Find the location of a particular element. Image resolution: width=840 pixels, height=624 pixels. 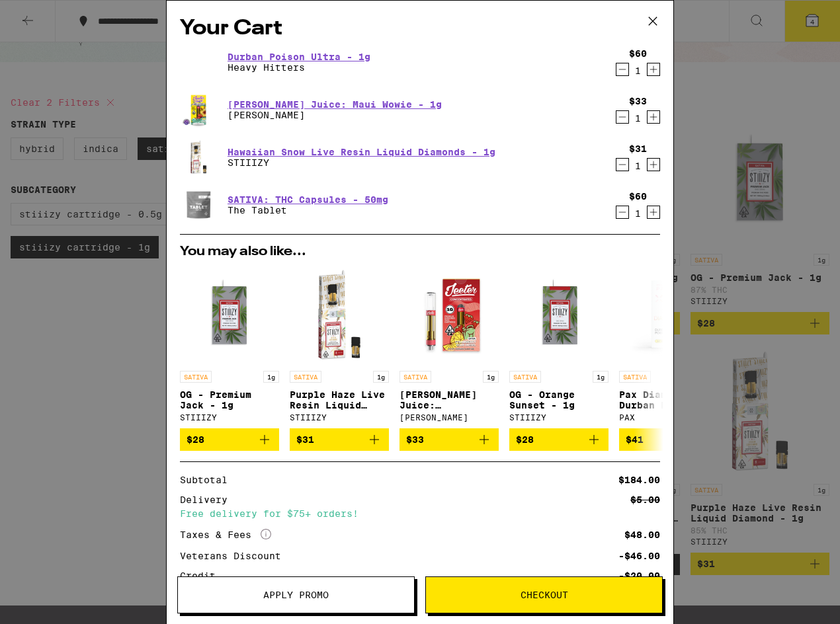

div: -$46.00 is located at coordinates (639, 556).